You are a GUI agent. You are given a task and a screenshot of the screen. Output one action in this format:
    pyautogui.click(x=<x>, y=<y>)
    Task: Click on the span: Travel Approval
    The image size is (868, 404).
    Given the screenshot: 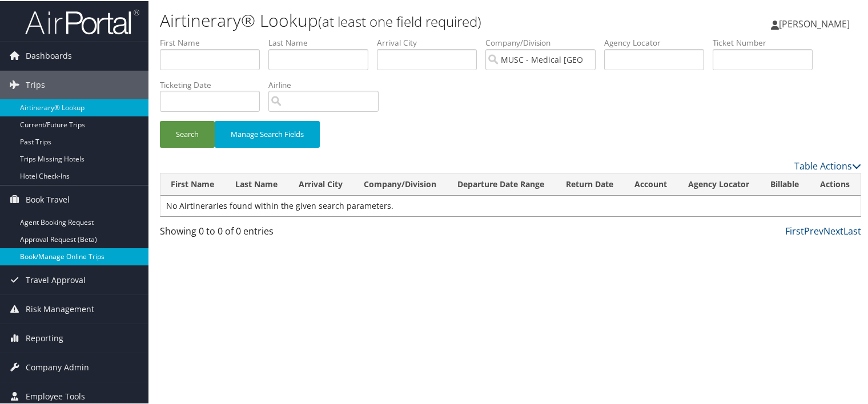 What is the action you would take?
    pyautogui.click(x=55, y=279)
    